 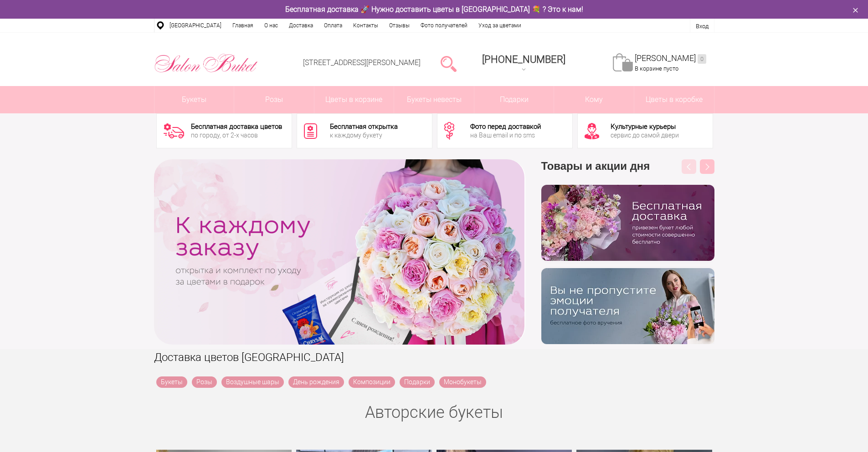 I want to click on a: День рождения, so click(x=316, y=382).